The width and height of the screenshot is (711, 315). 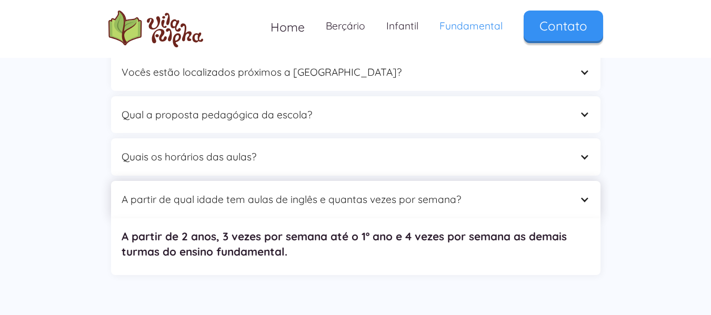 What do you see at coordinates (563, 26) in the screenshot?
I see `a: Contato` at bounding box center [563, 26].